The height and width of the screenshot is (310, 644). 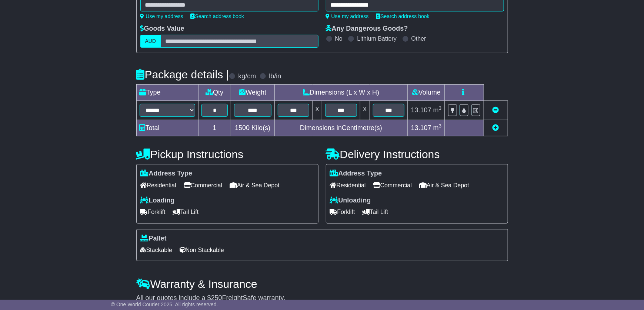 What do you see at coordinates (164, 305) in the screenshot?
I see `span: © One World Courier 2025. All rights reserved.` at bounding box center [164, 305].